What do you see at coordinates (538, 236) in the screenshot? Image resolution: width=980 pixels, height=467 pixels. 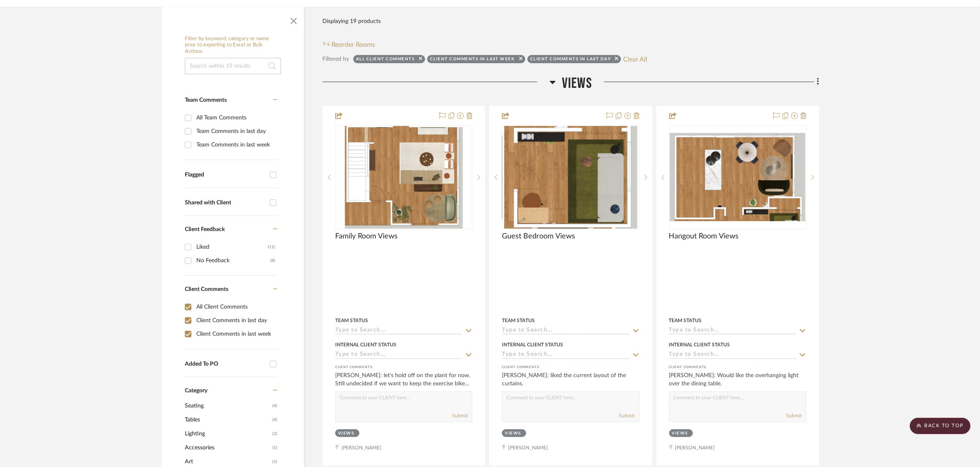 I see `span: Guest Bedroom Views` at bounding box center [538, 236].